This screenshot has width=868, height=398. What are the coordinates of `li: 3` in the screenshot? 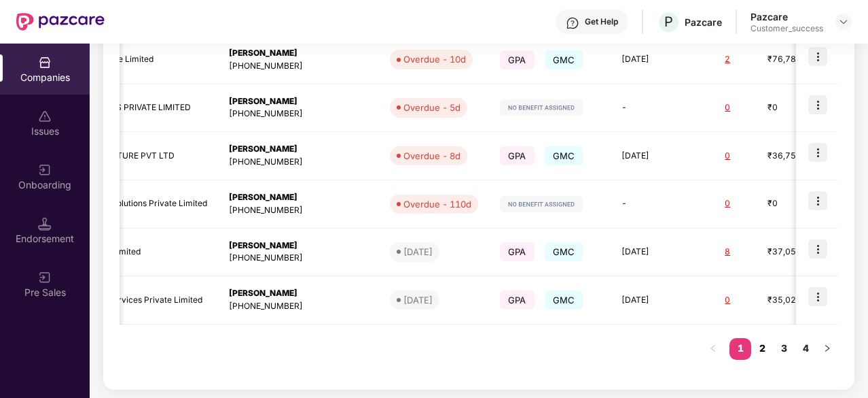 It's located at (783, 349).